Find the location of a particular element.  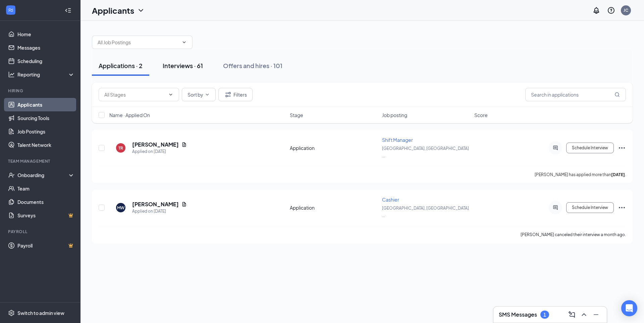

a: Messages is located at coordinates (46, 48).